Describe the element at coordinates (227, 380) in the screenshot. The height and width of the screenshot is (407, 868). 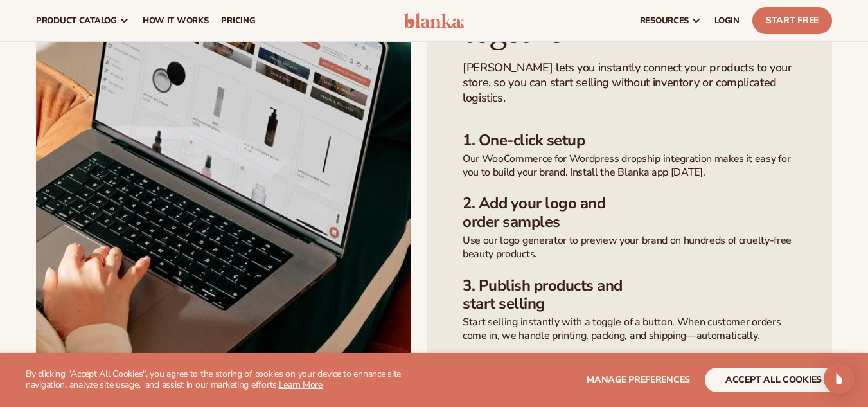
I see `p: By clicking "Accept All Cookies", you agree to the storing of cookies on your device to enhance s...` at that location.